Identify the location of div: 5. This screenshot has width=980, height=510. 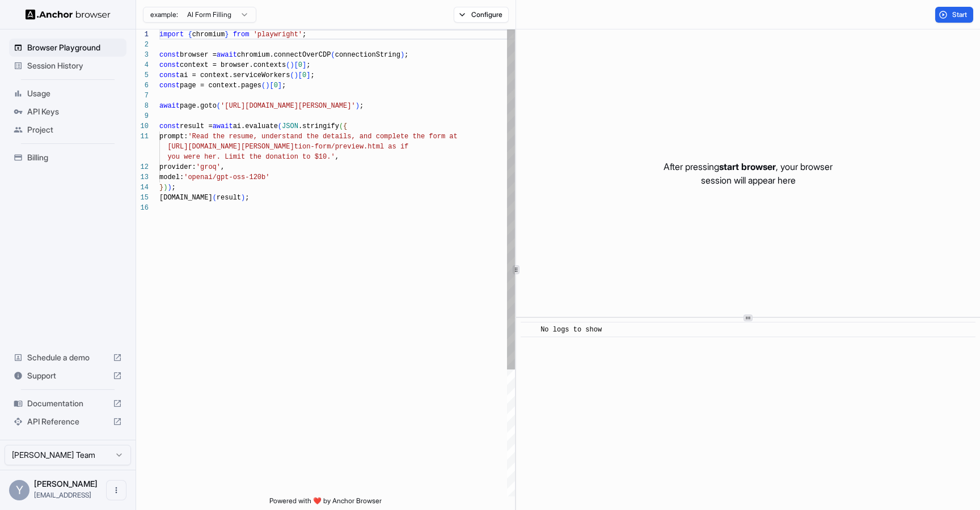
(143, 75).